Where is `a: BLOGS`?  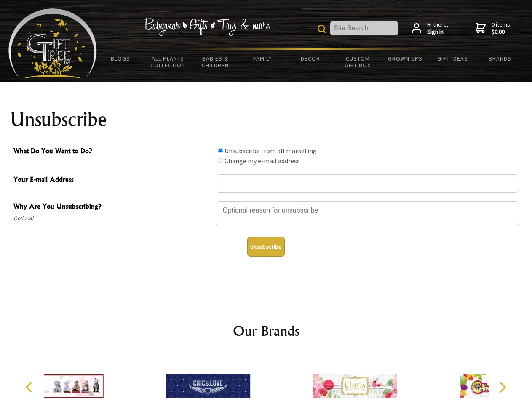
a: BLOGS is located at coordinates (121, 58).